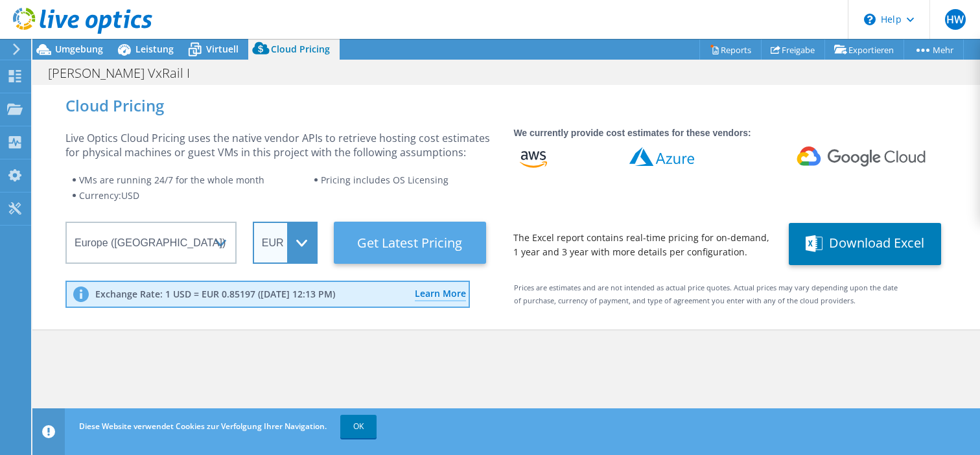 The width and height of the screenshot is (980, 455). Describe the element at coordinates (730, 49) in the screenshot. I see `a: Reports` at that location.